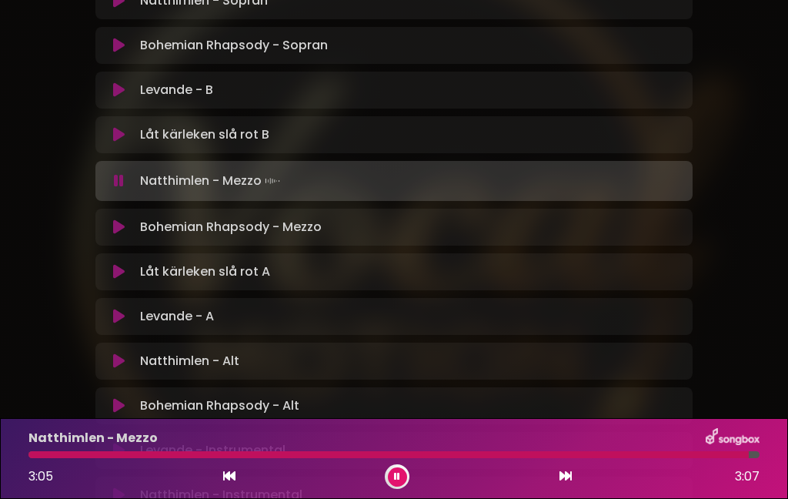 This screenshot has width=788, height=499. I want to click on font: 3:07, so click(748, 476).